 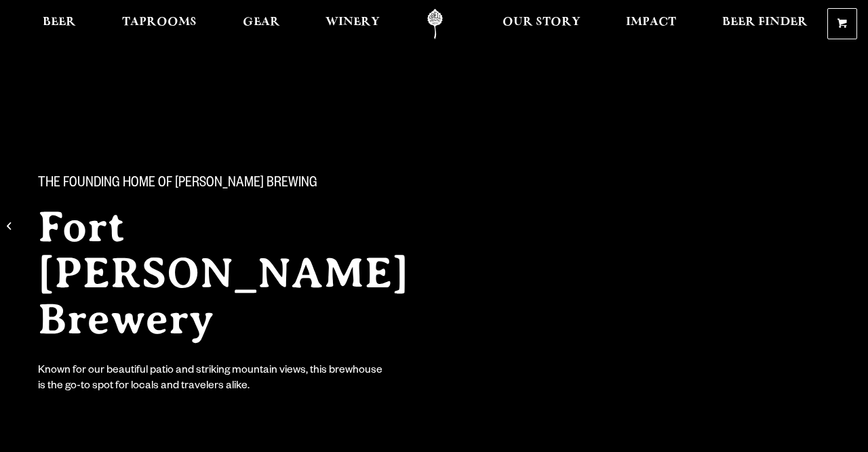 I want to click on a: Impact, so click(x=651, y=24).